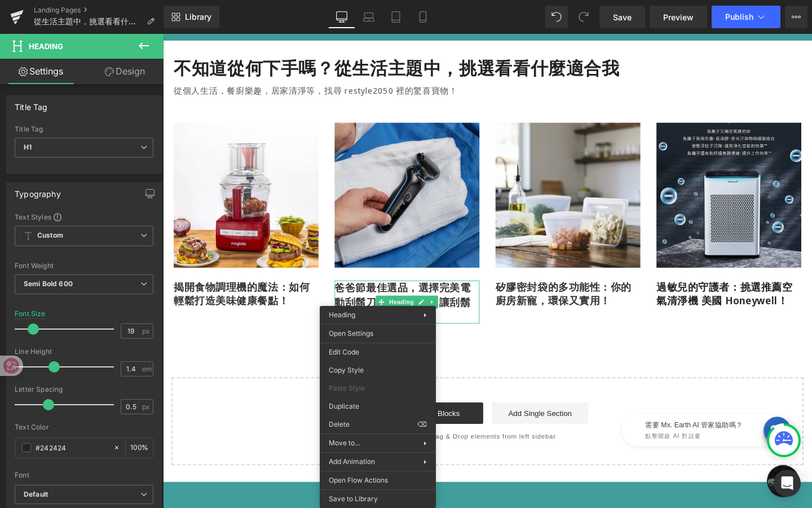 The height and width of the screenshot is (508, 812). What do you see at coordinates (84, 389) in the screenshot?
I see `div: Letter Spacing` at bounding box center [84, 389].